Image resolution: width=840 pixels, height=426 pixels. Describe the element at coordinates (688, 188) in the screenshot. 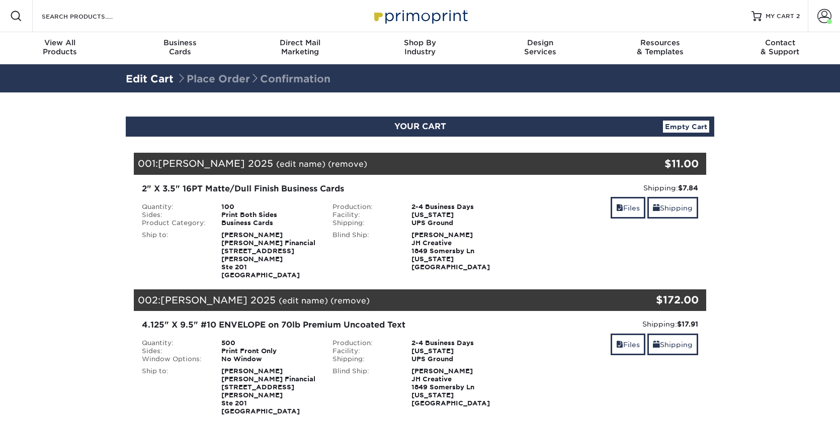

I see `strong: $7.84` at that location.